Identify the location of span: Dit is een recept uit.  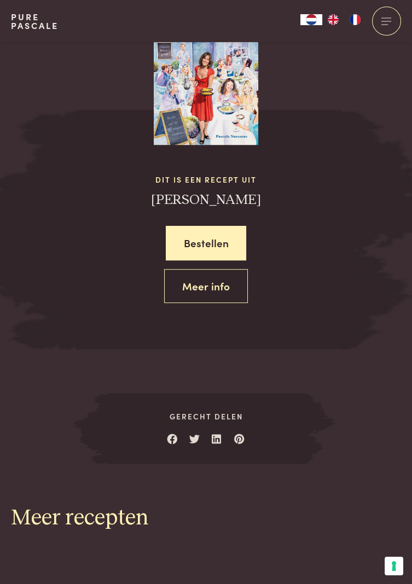
(206, 179).